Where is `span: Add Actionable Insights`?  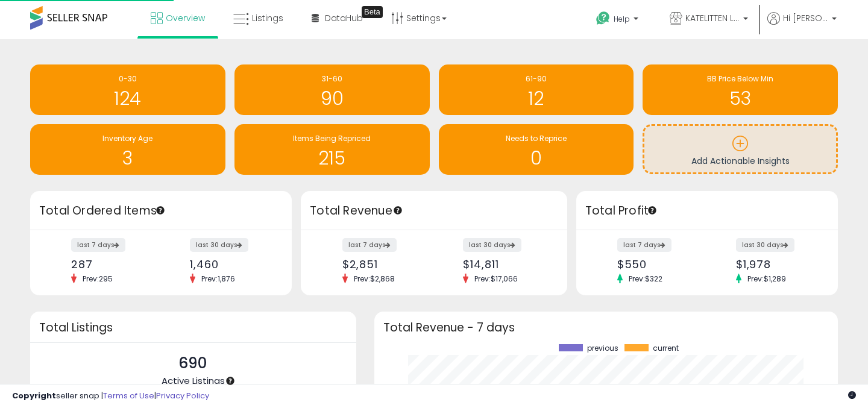 span: Add Actionable Insights is located at coordinates (740, 161).